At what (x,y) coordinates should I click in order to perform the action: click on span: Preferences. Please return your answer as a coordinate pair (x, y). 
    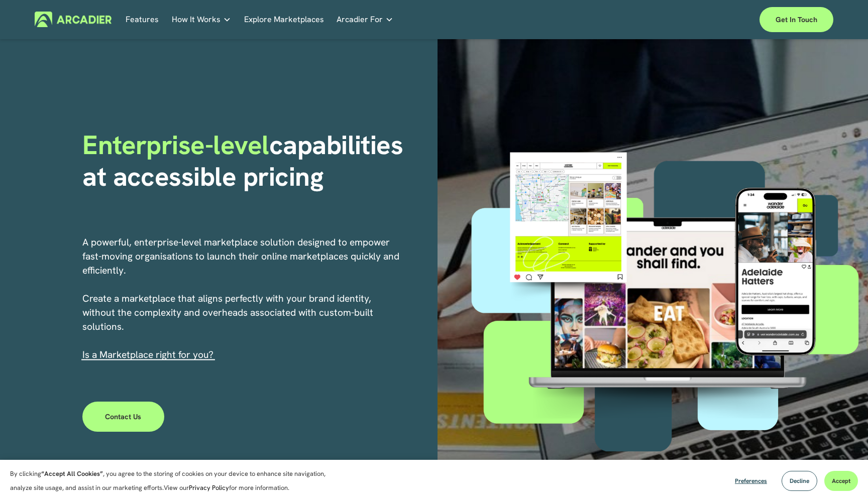
    Looking at the image, I should click on (751, 481).